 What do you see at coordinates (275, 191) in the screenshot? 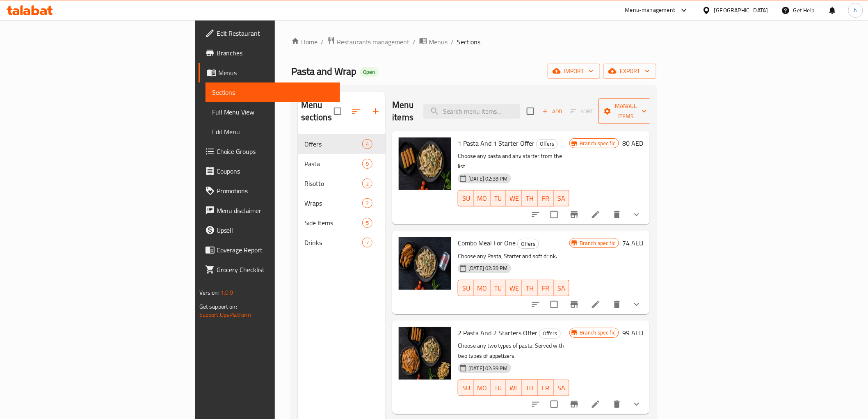
I see `span: Promotions` at bounding box center [275, 191].